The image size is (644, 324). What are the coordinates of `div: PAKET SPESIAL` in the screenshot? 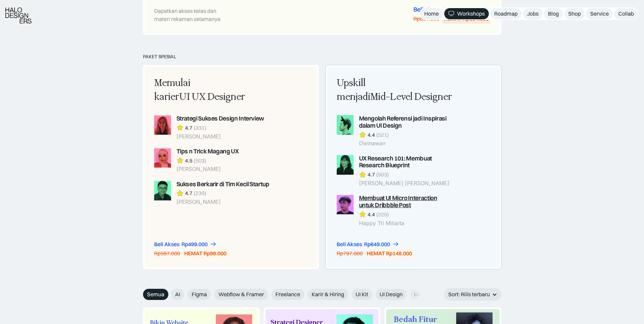 It's located at (322, 57).